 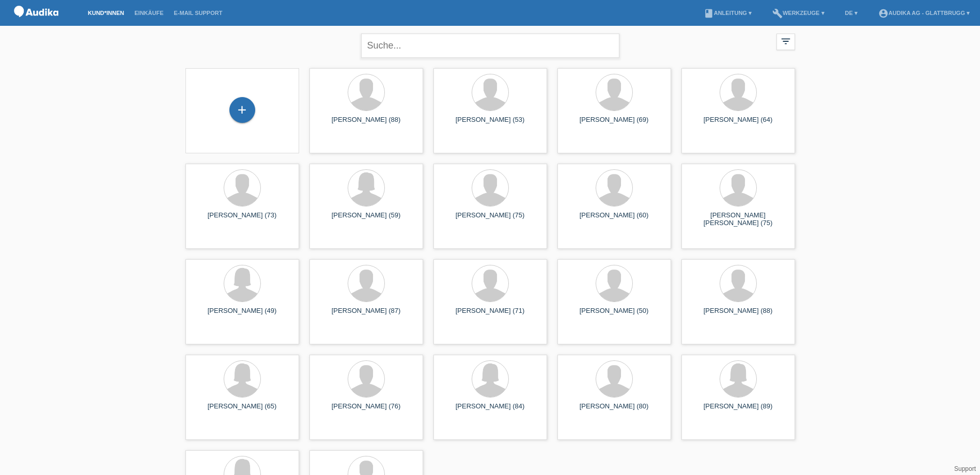 What do you see at coordinates (786, 41) in the screenshot?
I see `i: filter_list` at bounding box center [786, 41].